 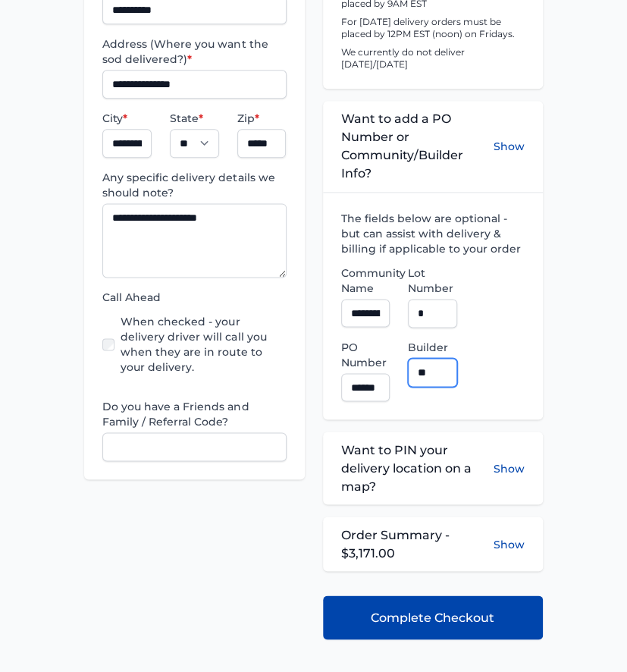 I want to click on label: Call Ahead, so click(x=195, y=297).